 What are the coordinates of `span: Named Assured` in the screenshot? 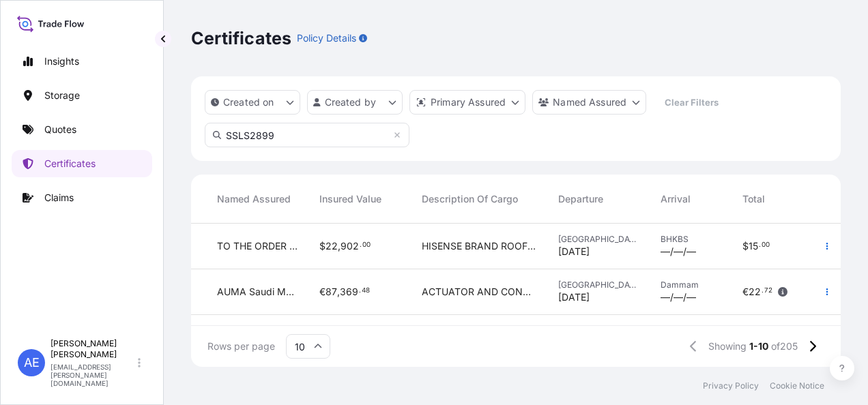 It's located at (254, 199).